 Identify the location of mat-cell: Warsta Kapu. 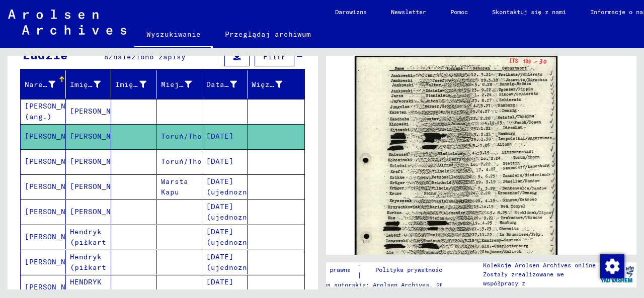
(179, 186).